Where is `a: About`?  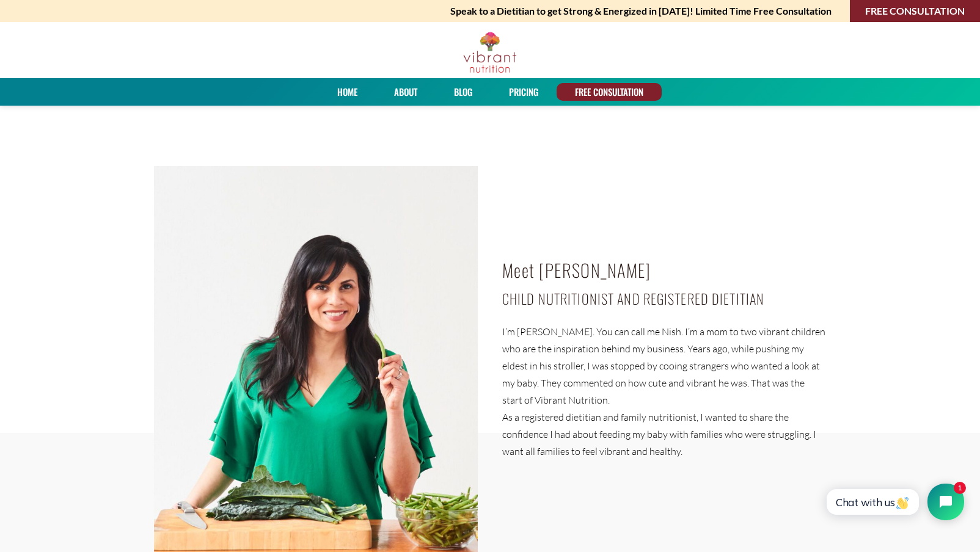
a: About is located at coordinates (406, 92).